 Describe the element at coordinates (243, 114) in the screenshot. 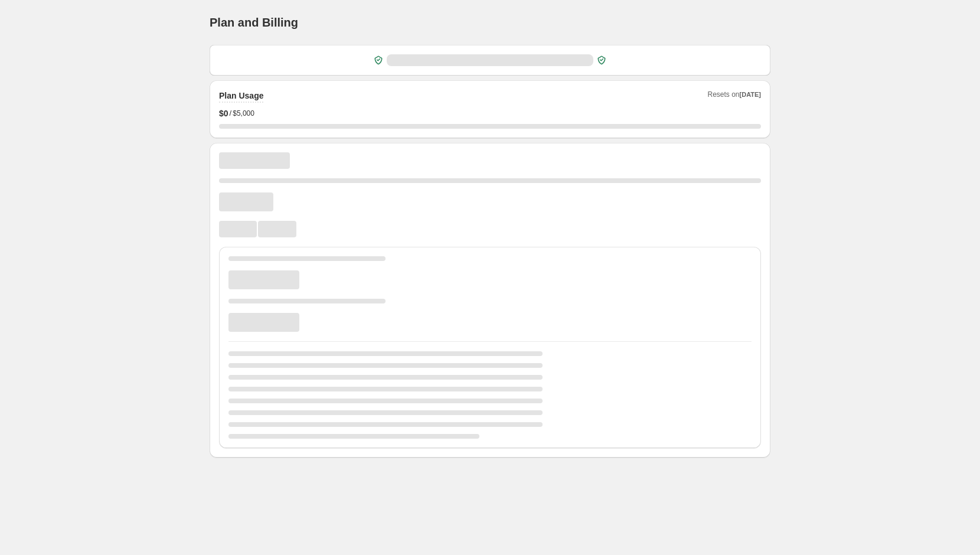

I see `span: $5,000` at that location.